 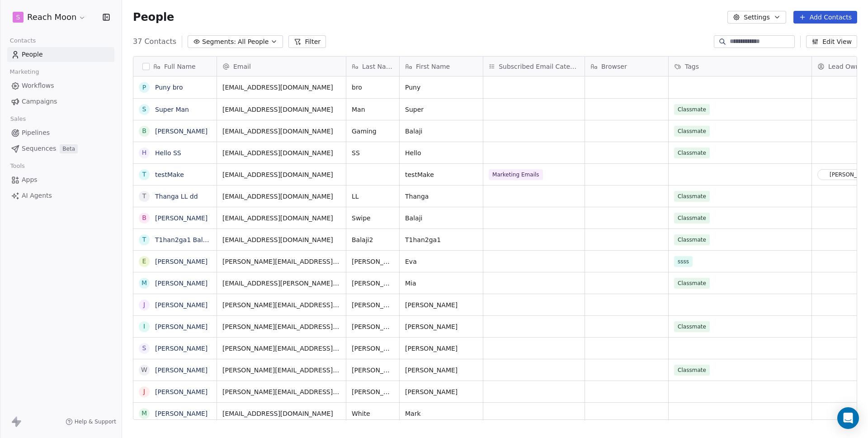 What do you see at coordinates (144, 240) in the screenshot?
I see `div: T` at bounding box center [144, 240].